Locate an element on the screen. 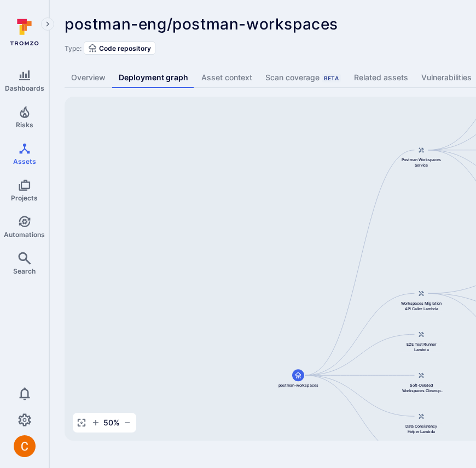 The image size is (476, 468). a: Related assets is located at coordinates (381, 77).